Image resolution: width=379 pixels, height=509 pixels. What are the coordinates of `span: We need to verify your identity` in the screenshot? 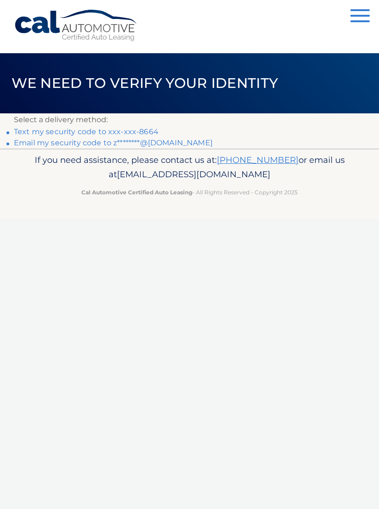 It's located at (145, 83).